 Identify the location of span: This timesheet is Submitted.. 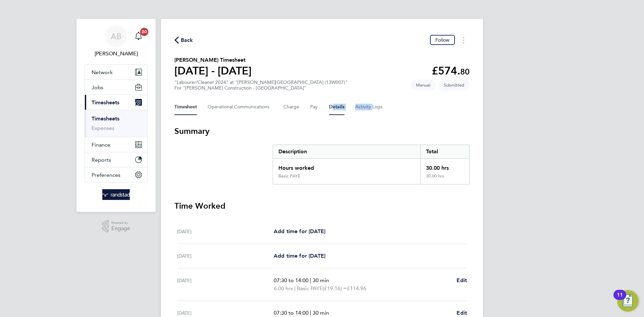
(454, 85).